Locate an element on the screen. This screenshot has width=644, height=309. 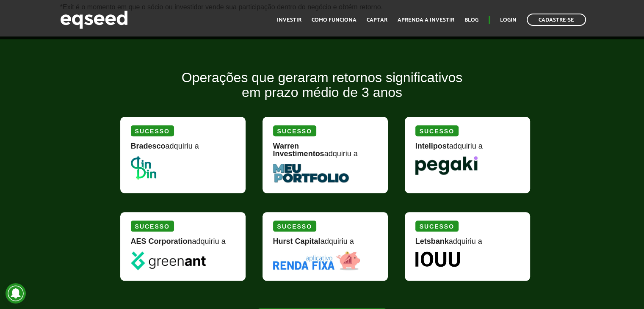
strong: Intelipost is located at coordinates (432, 146).